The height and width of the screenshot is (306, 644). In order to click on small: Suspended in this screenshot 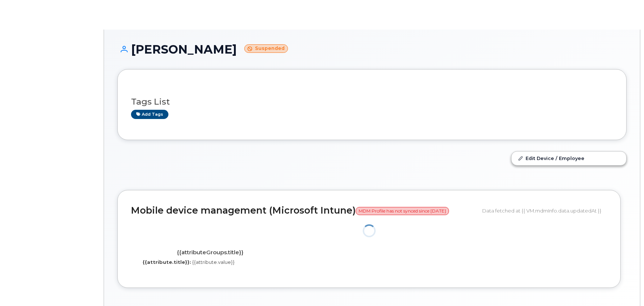, I will do `click(266, 49)`.